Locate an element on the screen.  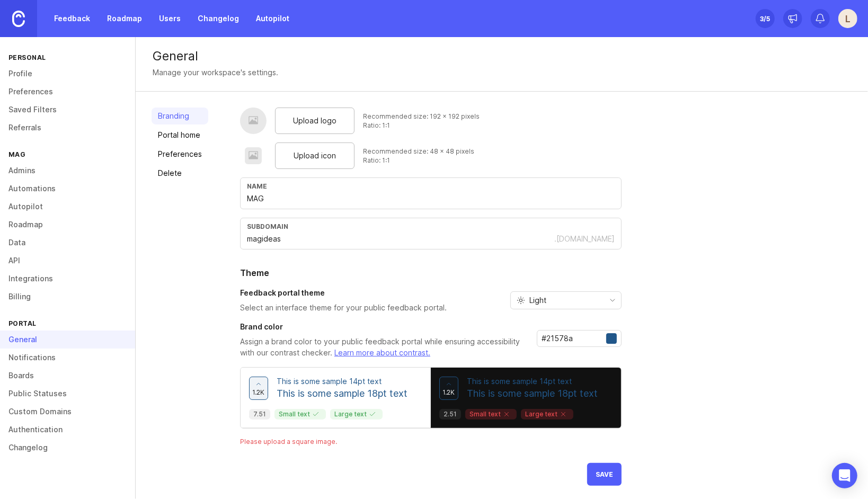
div: Recommended size: 192 x 192 pixels is located at coordinates (421, 116).